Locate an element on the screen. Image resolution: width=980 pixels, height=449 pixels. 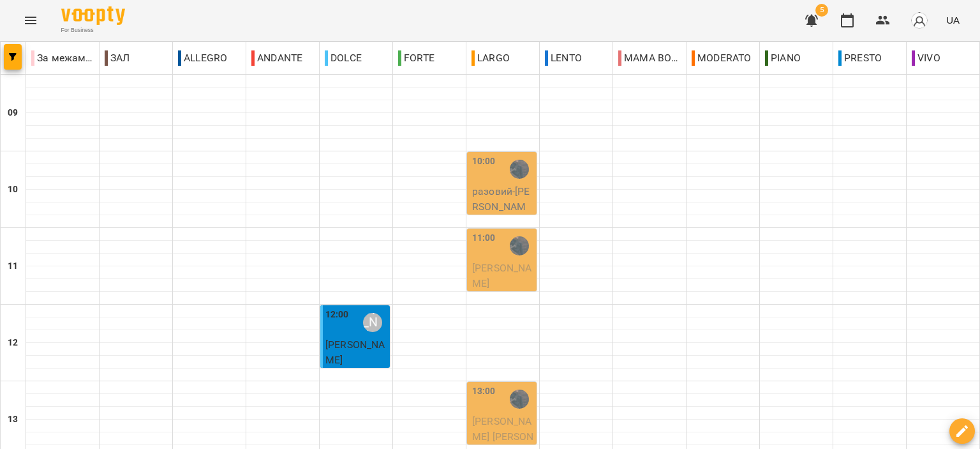
button: UA is located at coordinates (952, 20).